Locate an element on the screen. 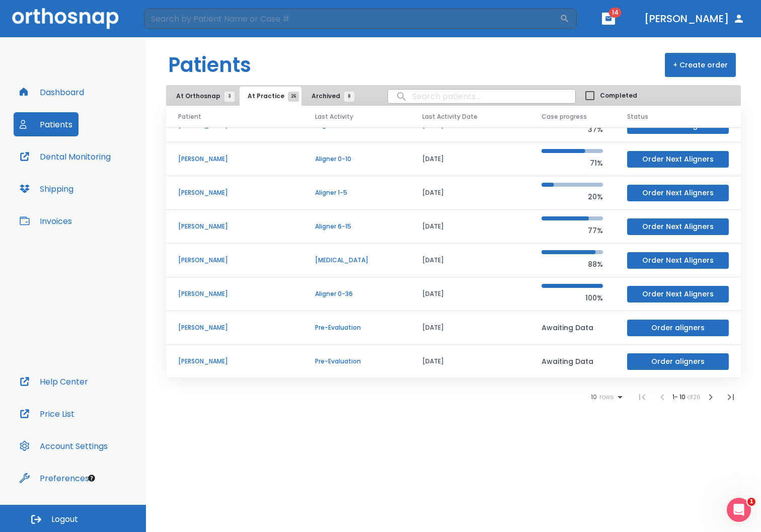  span: At Practice is located at coordinates (270, 96).